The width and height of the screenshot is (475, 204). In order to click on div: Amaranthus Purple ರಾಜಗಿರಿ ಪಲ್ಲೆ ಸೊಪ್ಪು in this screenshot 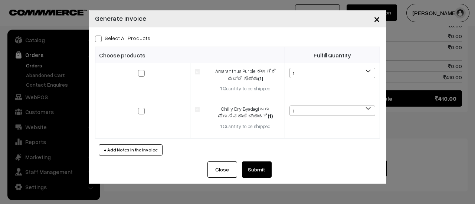, I will do `click(245, 75)`.